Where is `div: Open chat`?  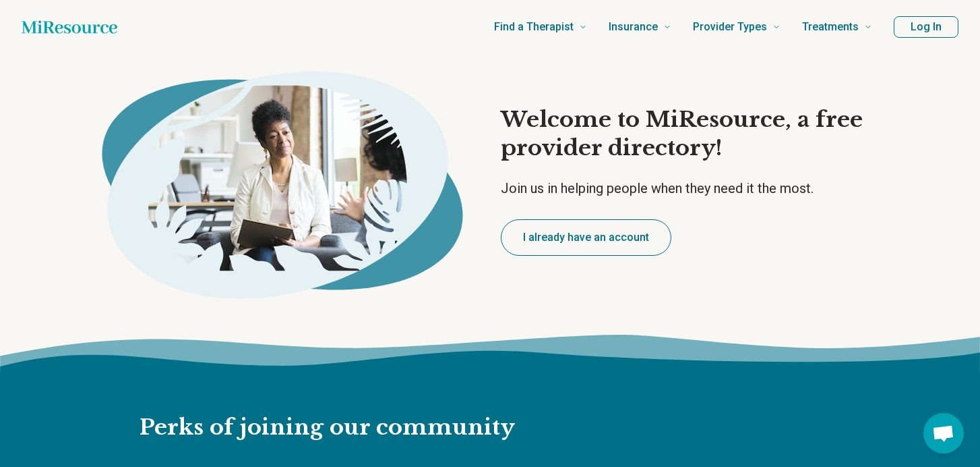
div: Open chat is located at coordinates (943, 433).